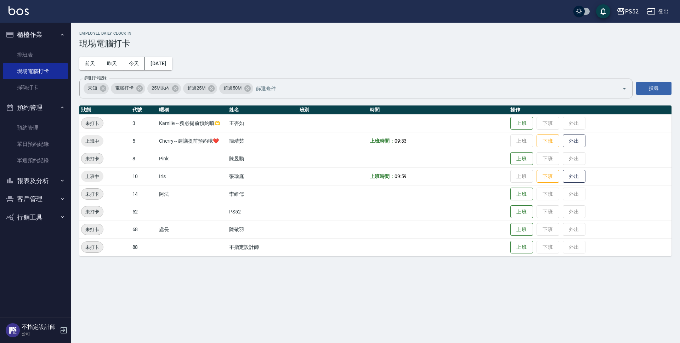 This screenshot has height=343, width=680. Describe the element at coordinates (192, 110) in the screenshot. I see `th: 暱稱` at that location.